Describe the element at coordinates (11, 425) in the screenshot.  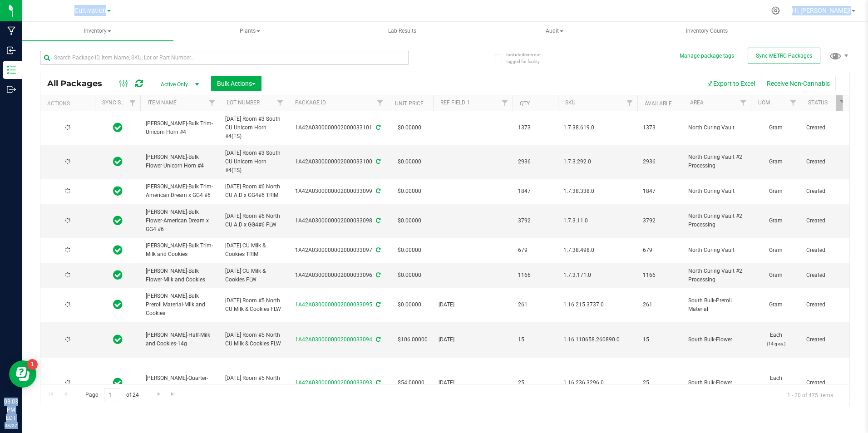
I see `p: 08/27` at that location.